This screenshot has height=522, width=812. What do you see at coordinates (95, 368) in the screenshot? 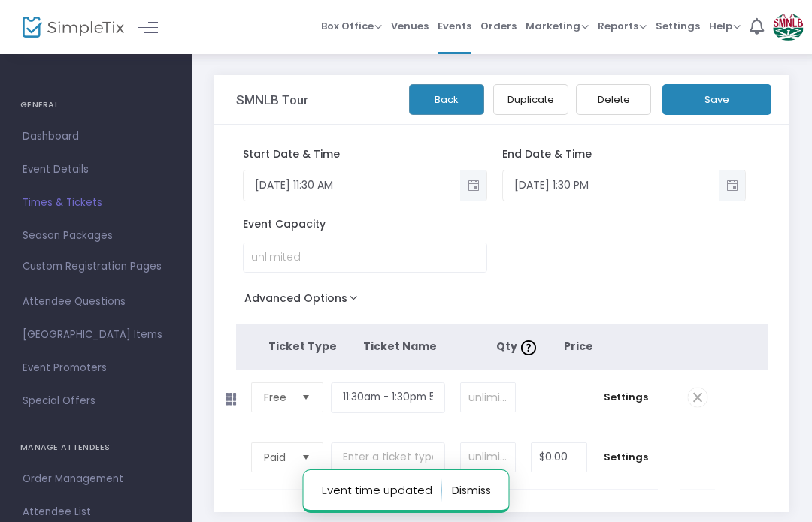
I see `span: Event Promoters` at bounding box center [95, 368].